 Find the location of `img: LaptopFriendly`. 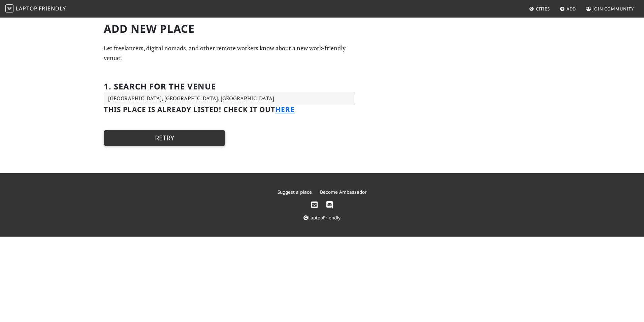

img: LaptopFriendly is located at coordinates (9, 9).